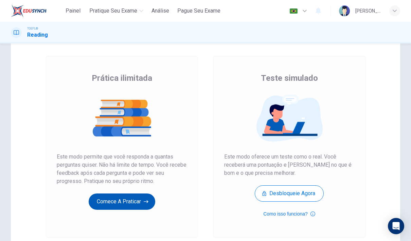  I want to click on span: Pague Seu Exame, so click(198, 11).